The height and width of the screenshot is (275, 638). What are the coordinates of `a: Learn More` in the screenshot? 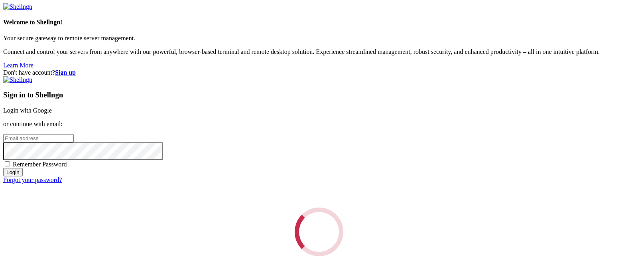 It's located at (18, 65).